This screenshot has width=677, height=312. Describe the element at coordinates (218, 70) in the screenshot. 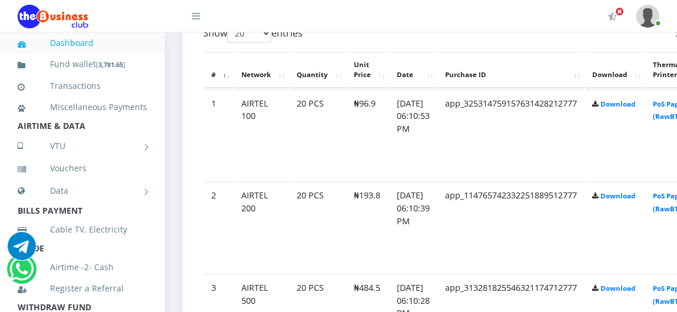

I see `th: #: activate to sort column descending` at that location.